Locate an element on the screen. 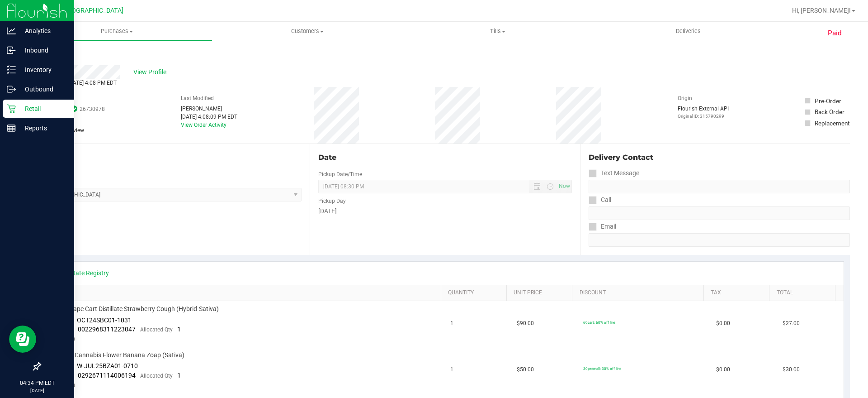 This screenshot has height=398, width=868. p: Retail is located at coordinates (43, 109).